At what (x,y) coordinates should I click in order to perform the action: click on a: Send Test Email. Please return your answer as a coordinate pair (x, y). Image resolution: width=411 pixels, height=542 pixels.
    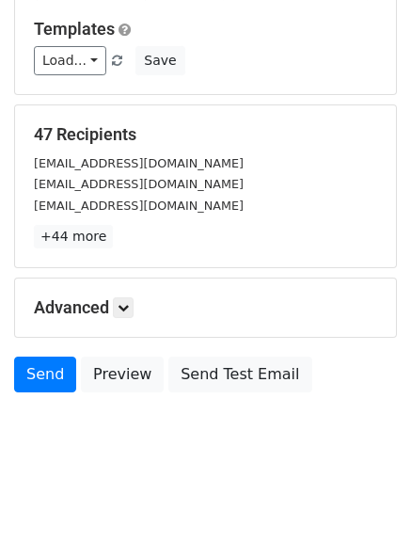
    Looking at the image, I should click on (240, 374).